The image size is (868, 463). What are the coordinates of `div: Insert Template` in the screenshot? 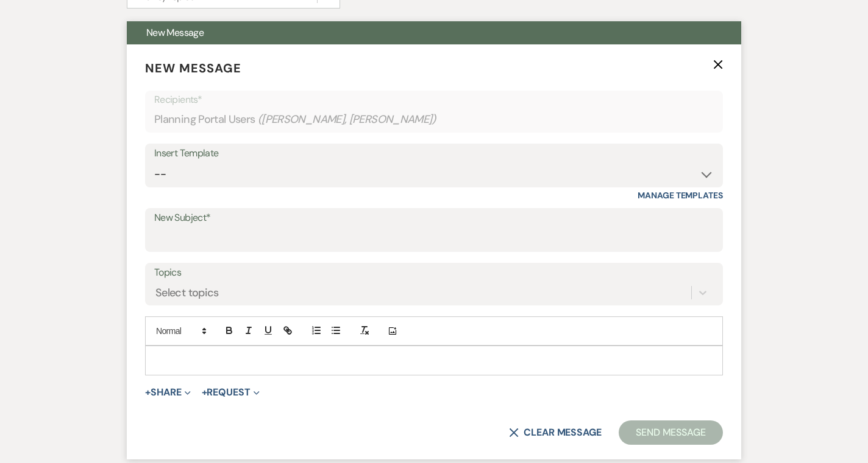 It's located at (434, 154).